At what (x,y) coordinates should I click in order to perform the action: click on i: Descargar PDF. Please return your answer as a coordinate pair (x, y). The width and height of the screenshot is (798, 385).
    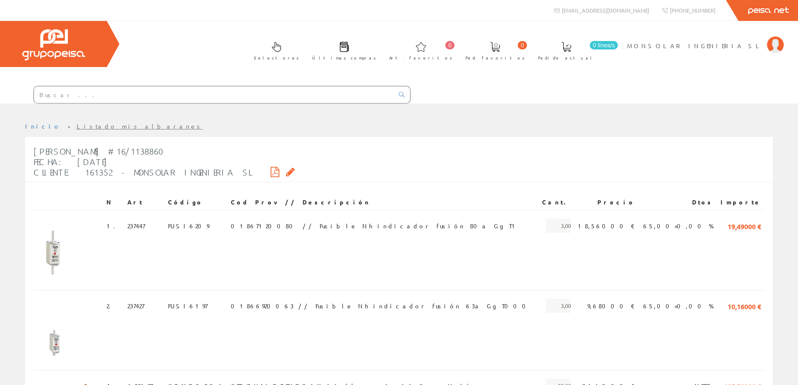
    Looking at the image, I should click on (275, 172).